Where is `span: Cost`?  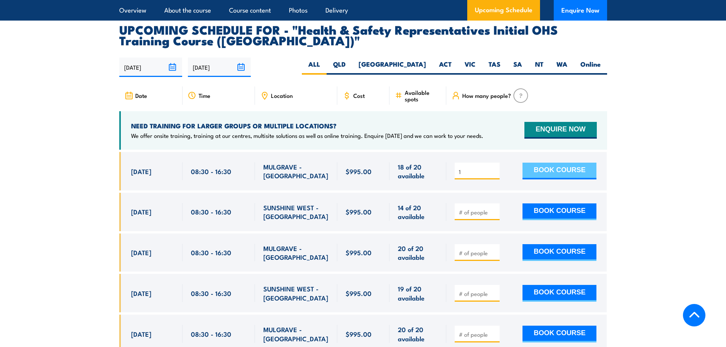
span: Cost is located at coordinates (359, 95).